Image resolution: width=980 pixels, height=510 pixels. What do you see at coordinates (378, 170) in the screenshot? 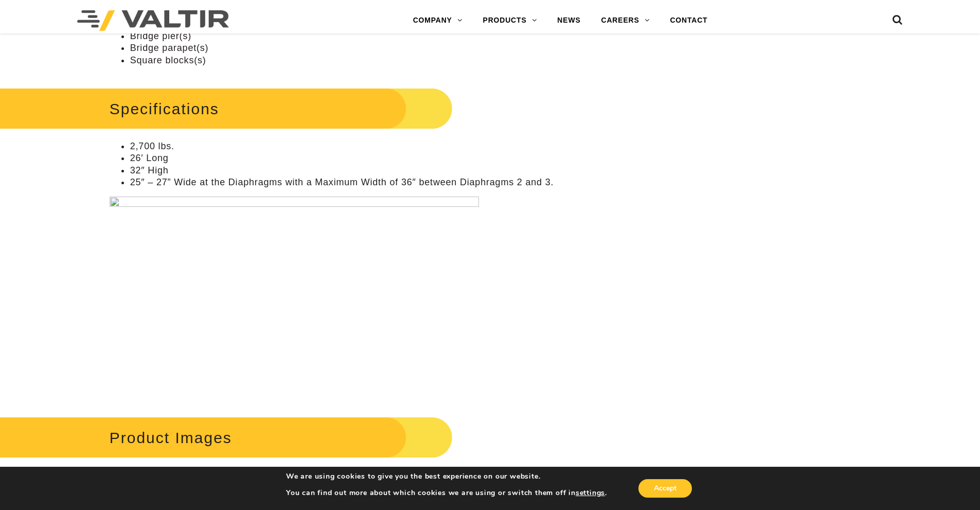
I see `li: 32″ High` at bounding box center [378, 170].